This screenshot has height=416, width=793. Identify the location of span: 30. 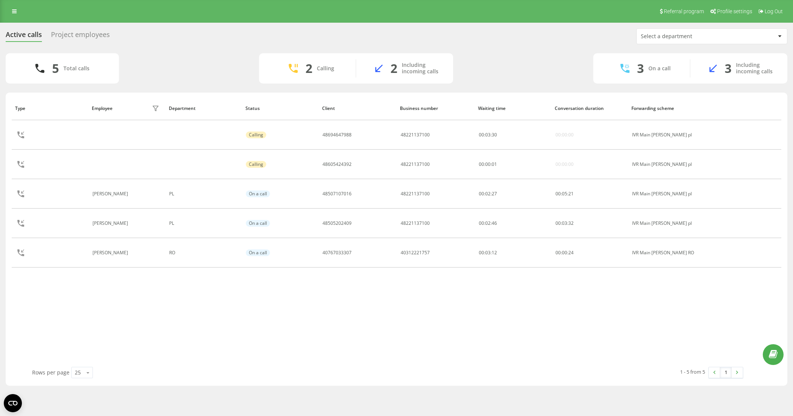
(494, 134).